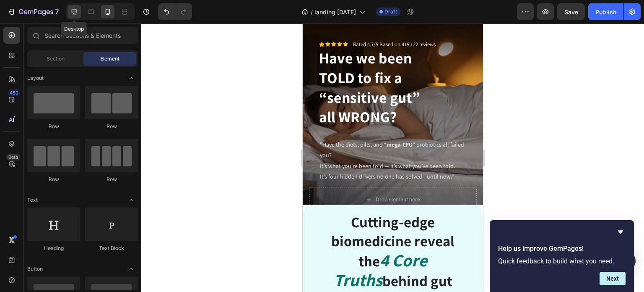 The height and width of the screenshot is (292, 644). What do you see at coordinates (613, 278) in the screenshot?
I see `button: Next question` at bounding box center [613, 278].